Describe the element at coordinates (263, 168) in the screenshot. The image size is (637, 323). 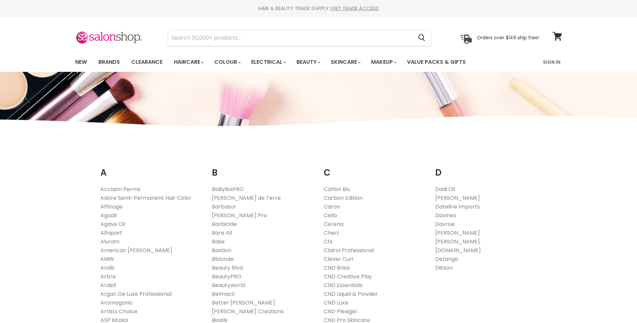
I see `h2: B` at that location.